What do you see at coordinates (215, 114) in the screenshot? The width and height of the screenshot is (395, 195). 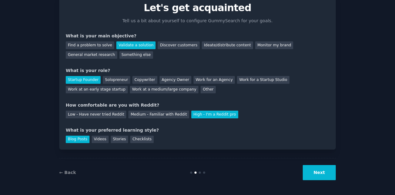 I see `div: High - I'm a Reddit pro` at bounding box center [215, 114].